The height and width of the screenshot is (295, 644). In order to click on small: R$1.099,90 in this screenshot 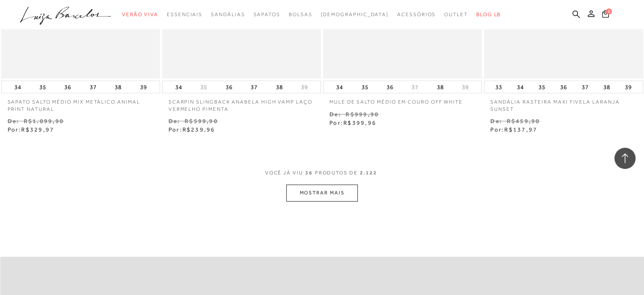, I will do `click(43, 121)`.